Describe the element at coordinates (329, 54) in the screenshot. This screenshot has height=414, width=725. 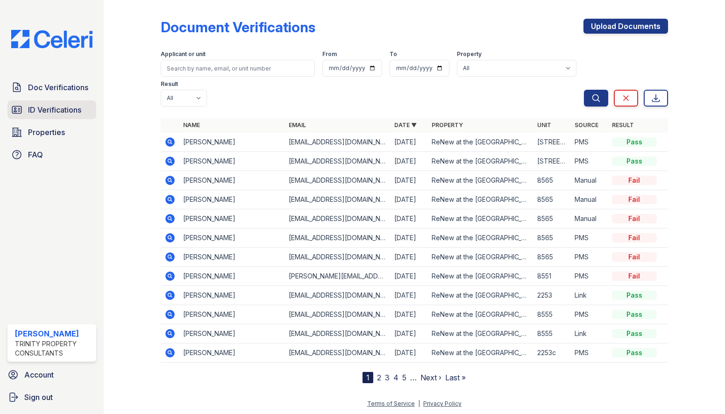
I see `label: From` at that location.